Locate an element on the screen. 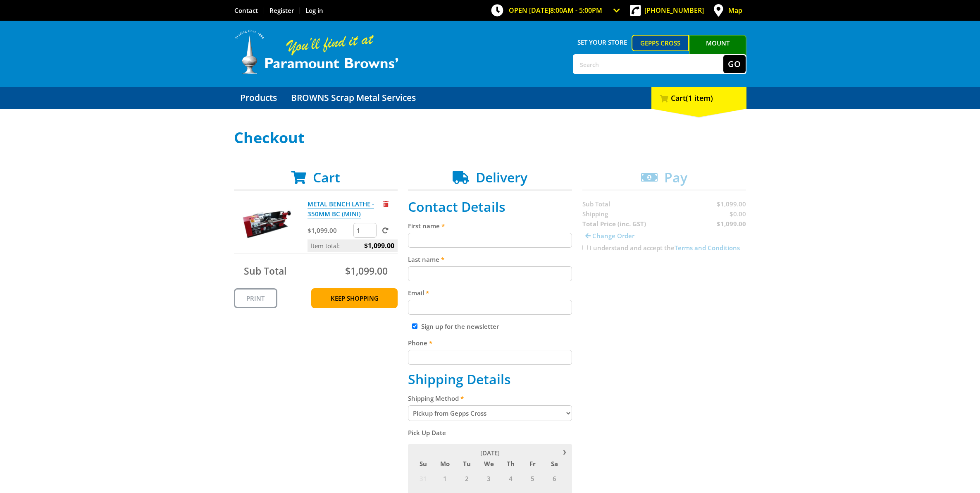  span: 6 is located at coordinates (554, 478).